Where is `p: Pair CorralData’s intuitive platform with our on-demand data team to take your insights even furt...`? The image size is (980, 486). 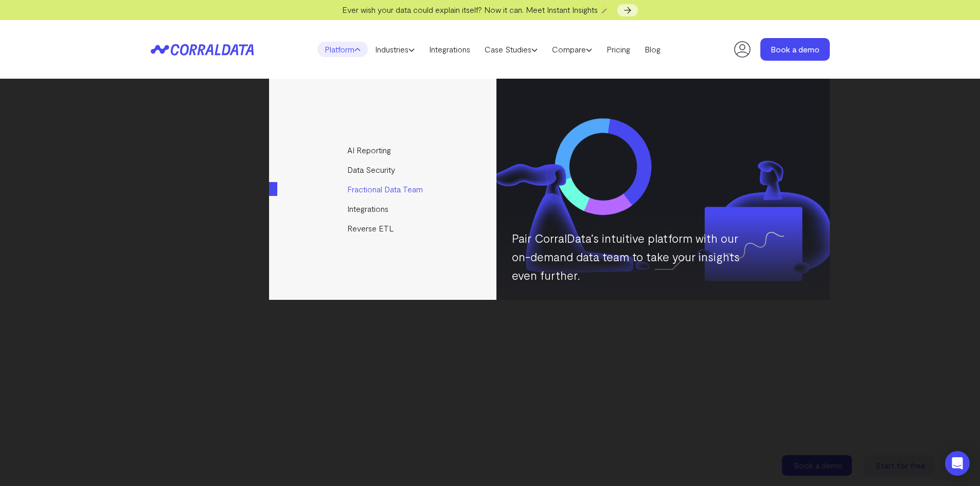 p: Pair CorralData’s intuitive platform with our on-demand data team to take your insights even furt... is located at coordinates (628, 256).